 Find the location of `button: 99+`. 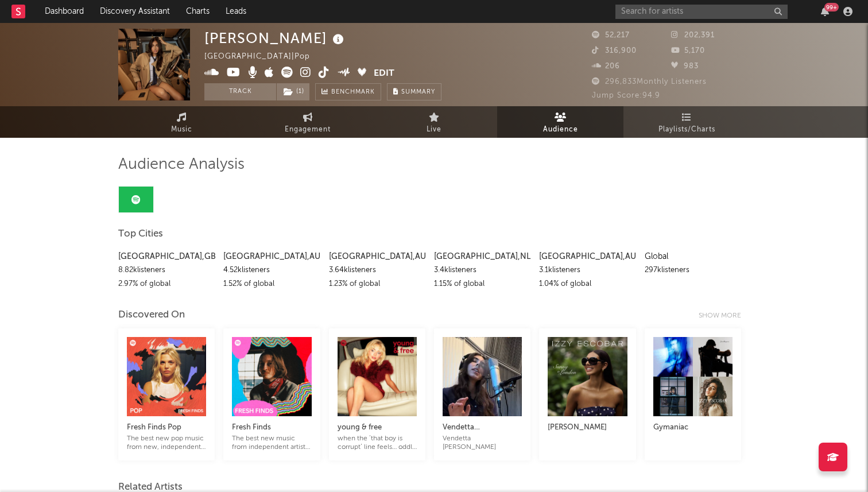

button: 99+ is located at coordinates (825, 11).